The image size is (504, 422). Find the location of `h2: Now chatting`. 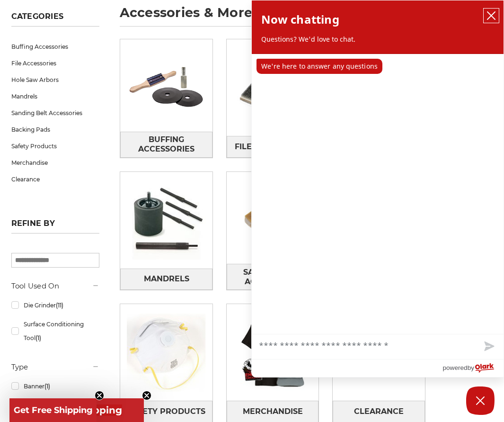

h2: Now chatting is located at coordinates (300, 19).